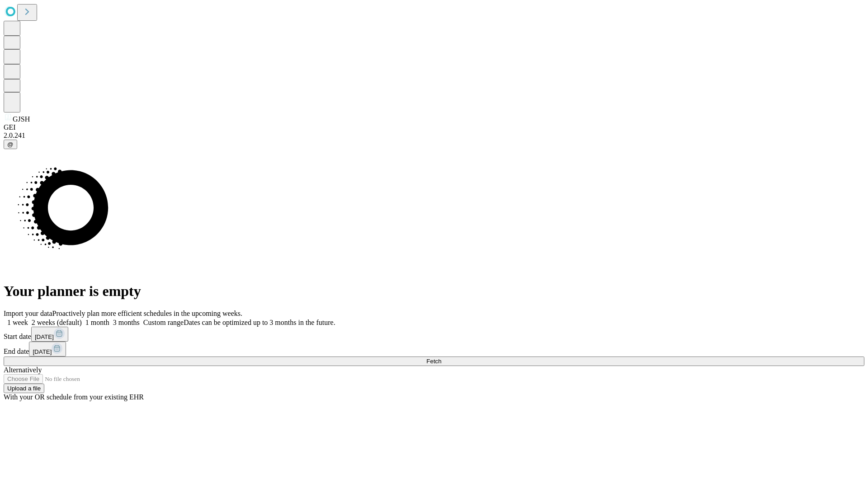  Describe the element at coordinates (434, 362) in the screenshot. I see `button: Fetch` at that location.